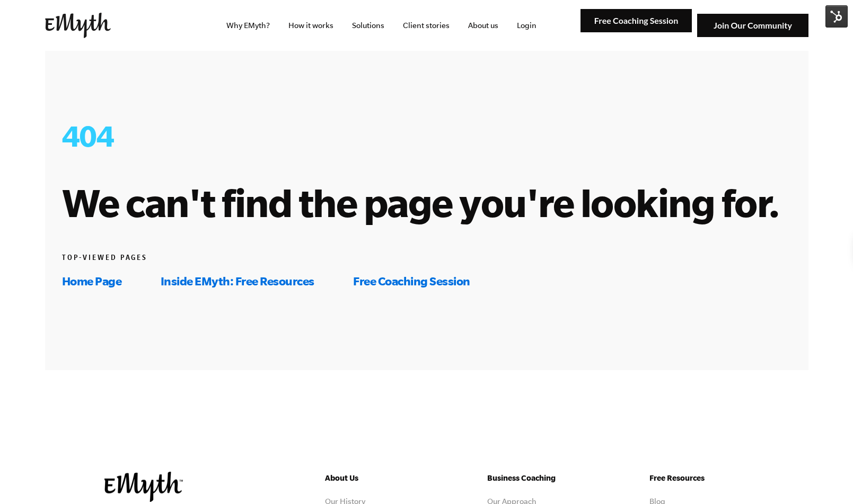  Describe the element at coordinates (426, 259) in the screenshot. I see `h6: TOP-VIEWED PAGES` at that location.